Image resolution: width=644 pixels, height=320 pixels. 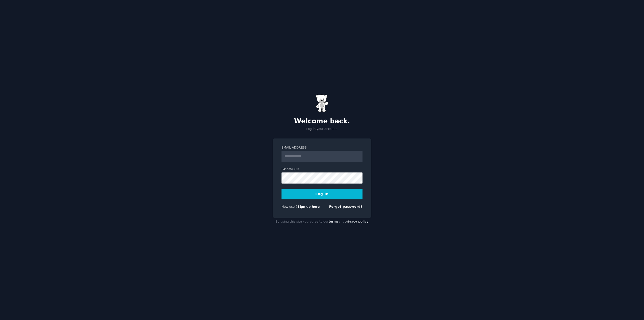 I want to click on p: Log in your account., so click(x=322, y=129).